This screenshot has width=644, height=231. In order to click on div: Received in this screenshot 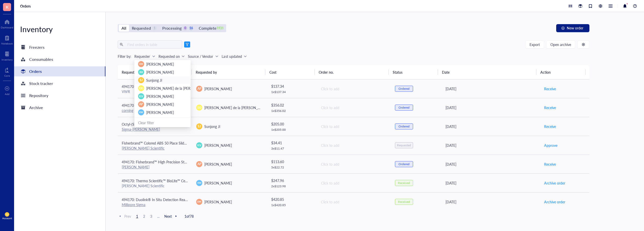, I will do `click(404, 183)`.